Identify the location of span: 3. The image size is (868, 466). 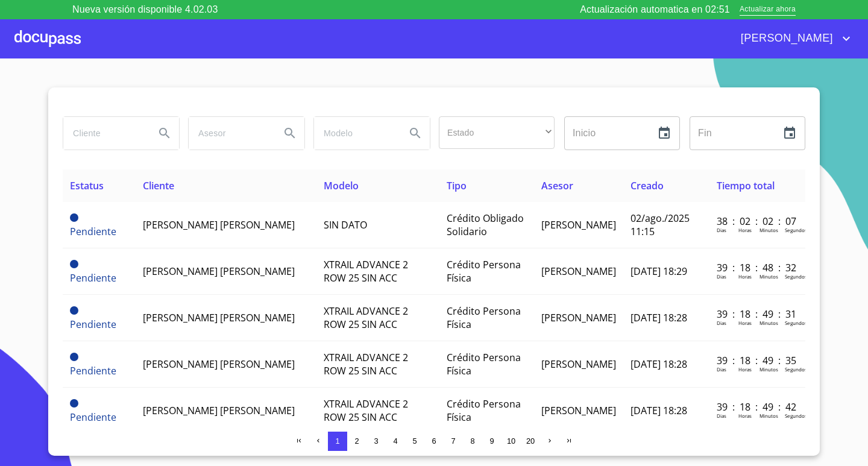
(376, 440).